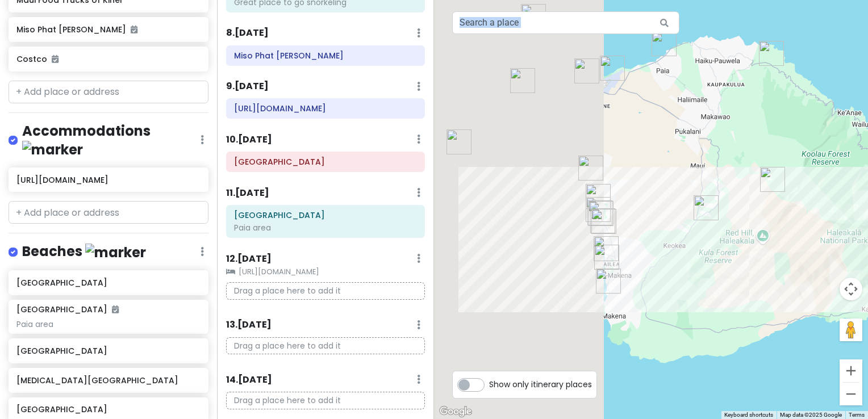 Image resolution: width=868 pixels, height=419 pixels. I want to click on div: ʻĪao Valley State Monument, so click(522, 81).